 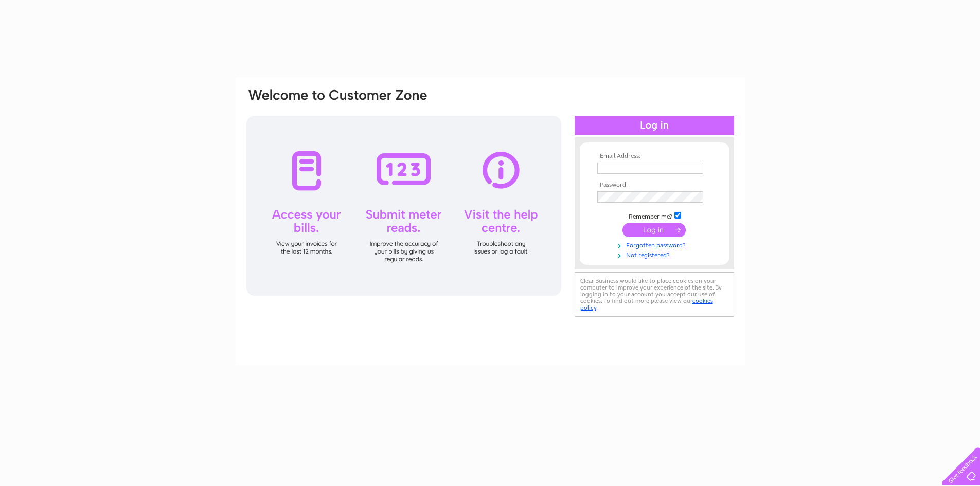 What do you see at coordinates (655, 254) in the screenshot?
I see `a: Not registered?` at bounding box center [655, 254].